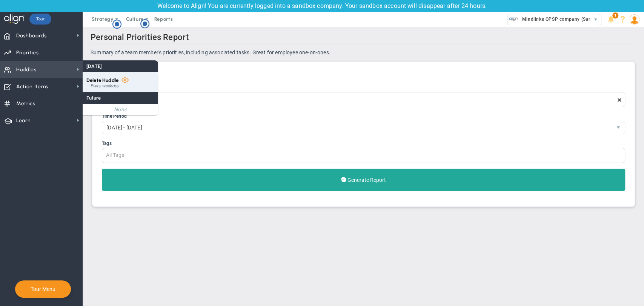 The height and width of the screenshot is (306, 644). I want to click on div: Every weekday, so click(122, 86).